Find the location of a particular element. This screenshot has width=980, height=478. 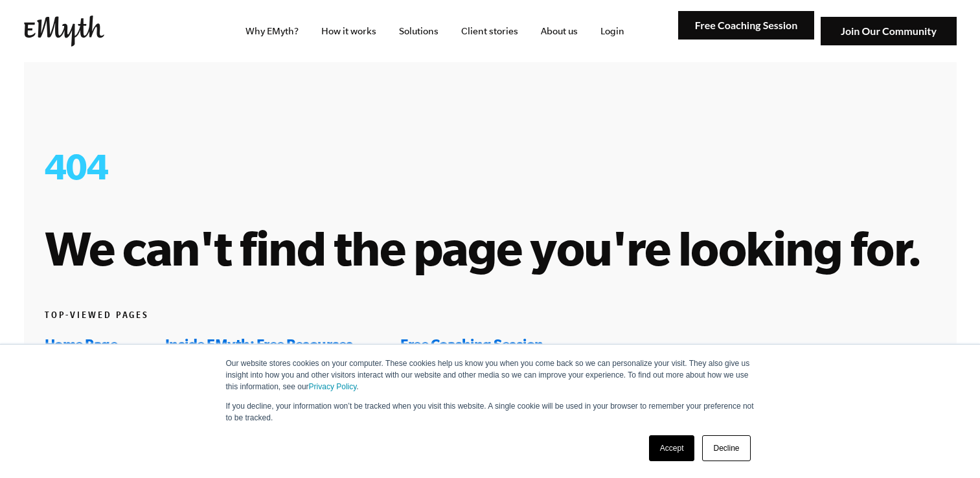

a: Accept is located at coordinates (672, 449).